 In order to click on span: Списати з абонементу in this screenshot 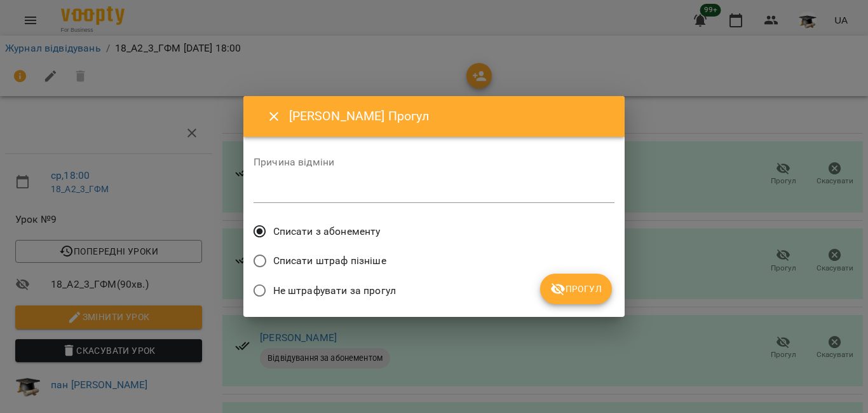, I will do `click(326, 231)`.